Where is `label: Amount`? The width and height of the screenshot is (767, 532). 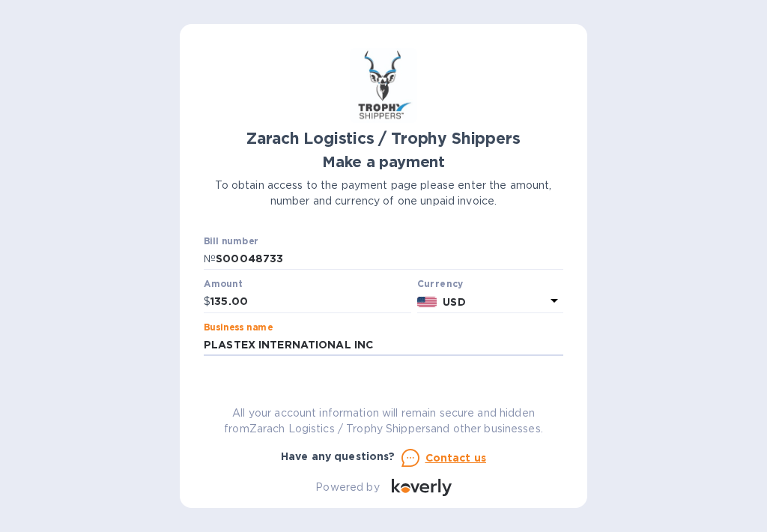
label: Amount is located at coordinates (223, 285).